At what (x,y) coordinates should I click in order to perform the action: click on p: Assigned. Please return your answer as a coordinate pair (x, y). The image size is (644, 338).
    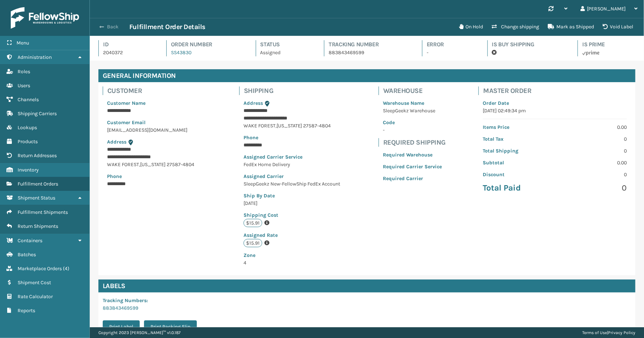
    Looking at the image, I should click on (286, 53).